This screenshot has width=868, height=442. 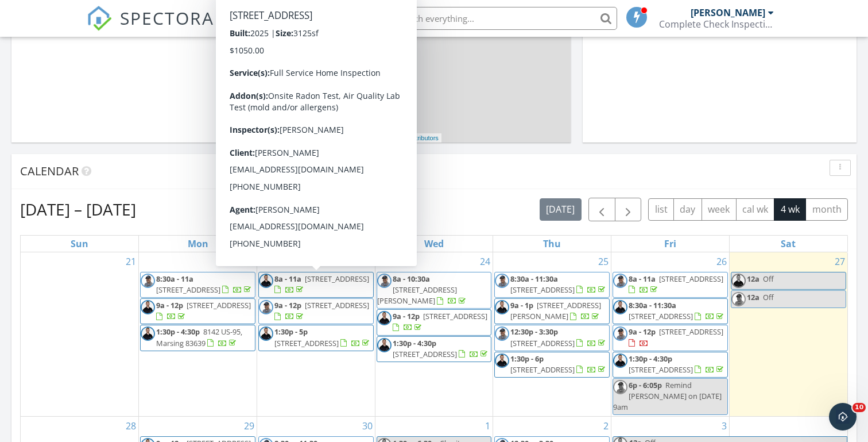 What do you see at coordinates (671, 334) in the screenshot?
I see `td: Go to September 26, 2025` at bounding box center [671, 334].